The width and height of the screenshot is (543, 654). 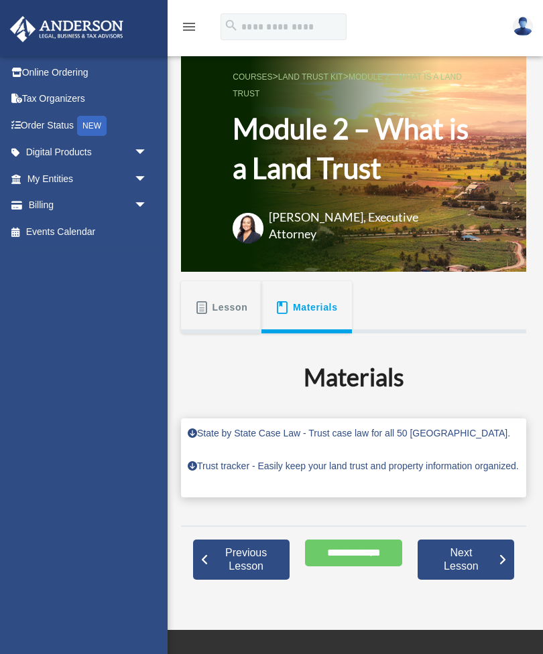 I want to click on a: Trust tracker - Easily keep your land trust and property information organized., so click(x=353, y=466).